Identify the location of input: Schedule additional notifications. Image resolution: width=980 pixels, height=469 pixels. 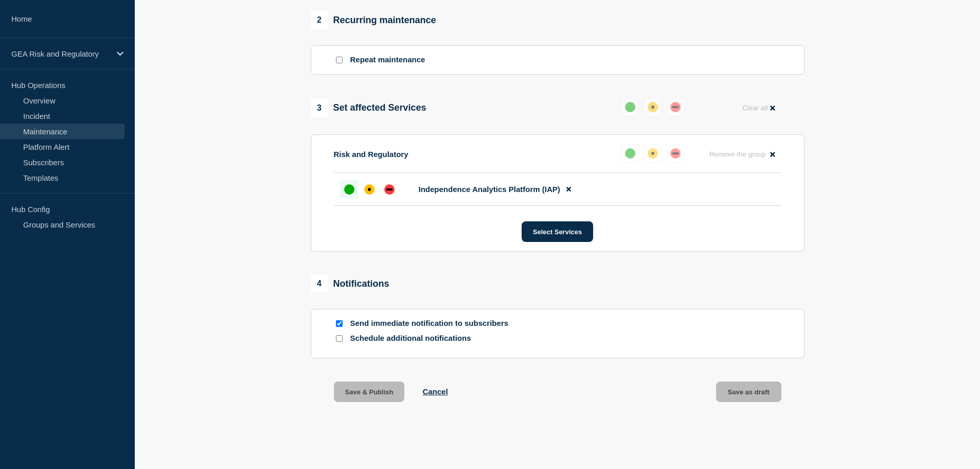
(339, 339).